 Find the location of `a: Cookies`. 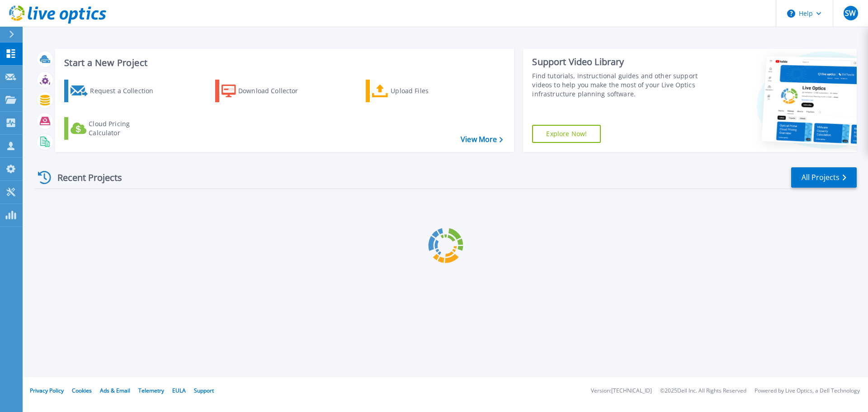

a: Cookies is located at coordinates (82, 390).